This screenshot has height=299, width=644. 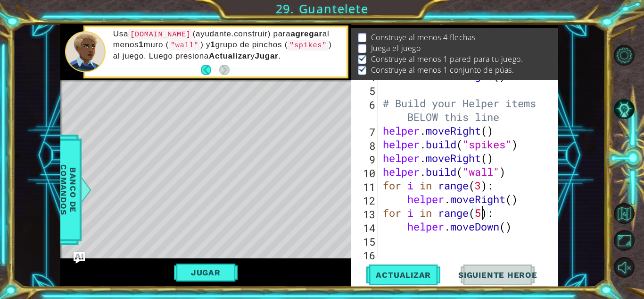 I want to click on button: Next, so click(x=225, y=70).